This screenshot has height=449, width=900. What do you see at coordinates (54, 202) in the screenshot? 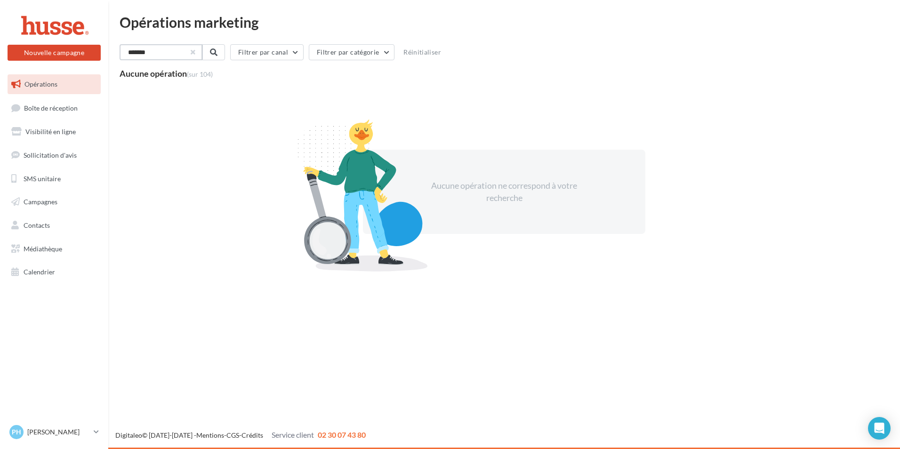
I see `a: Campagnes` at bounding box center [54, 202].